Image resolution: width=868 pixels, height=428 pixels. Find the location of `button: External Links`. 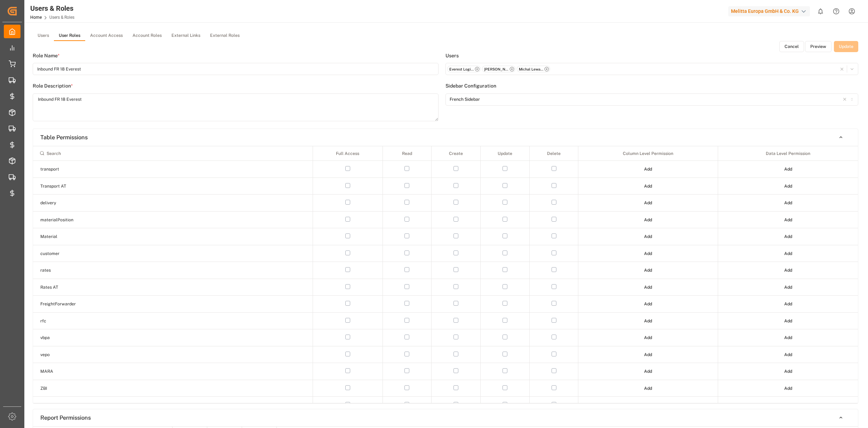

button: External Links is located at coordinates (186, 36).